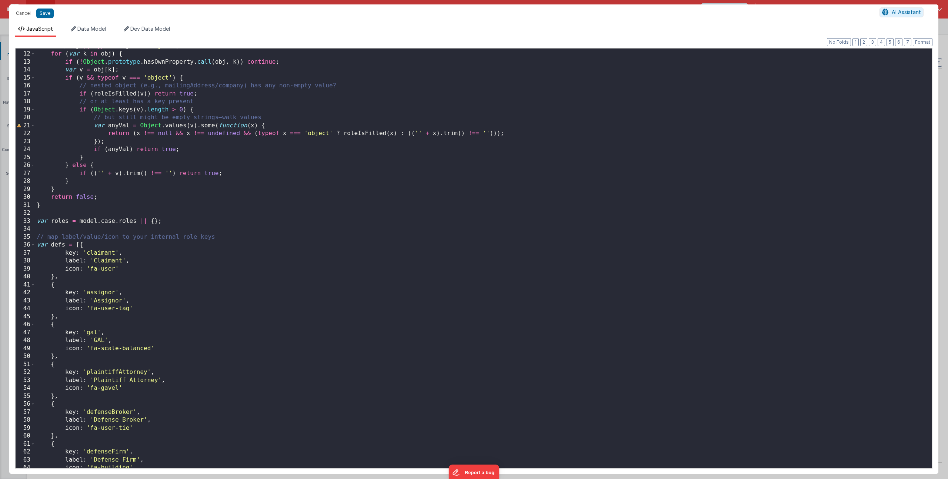 The height and width of the screenshot is (479, 948). Describe the element at coordinates (890, 42) in the screenshot. I see `button: 5` at that location.